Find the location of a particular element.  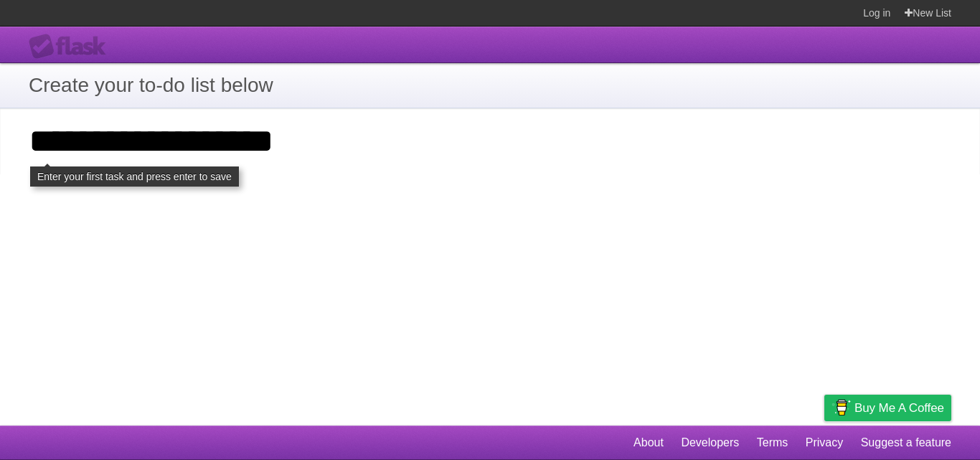

a: Developers is located at coordinates (709, 443).